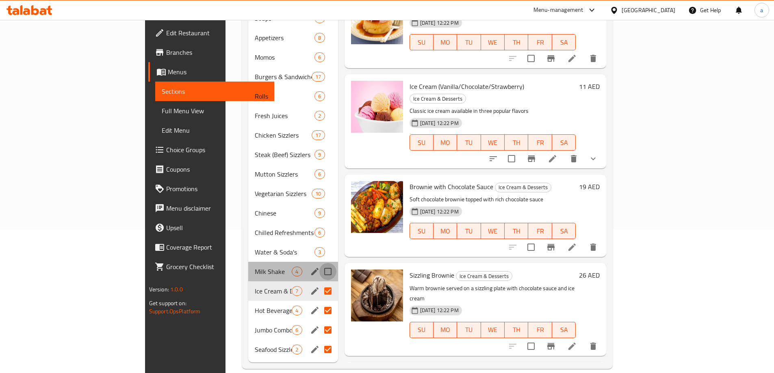 The height and width of the screenshot is (373, 774). Describe the element at coordinates (422, 42) in the screenshot. I see `span: SU` at that location.